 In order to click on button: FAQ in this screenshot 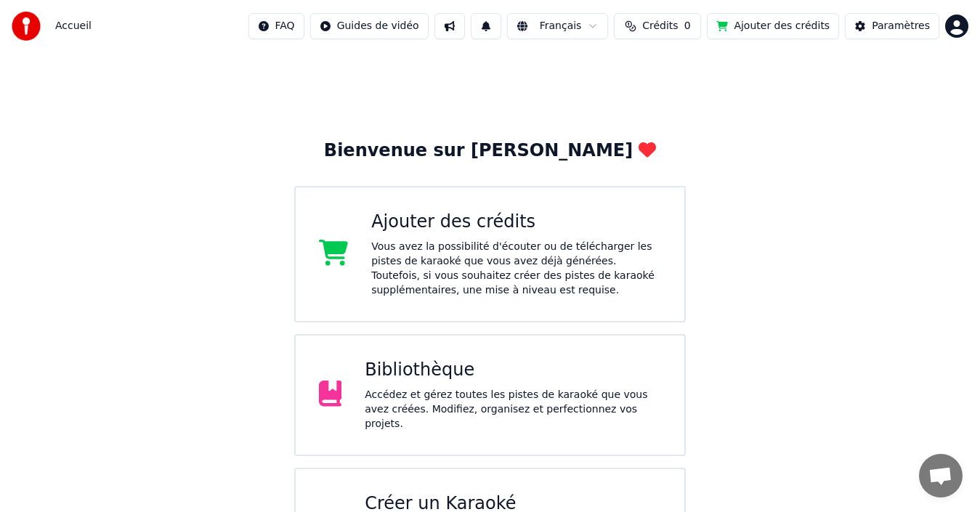, I will do `click(276, 26)`.